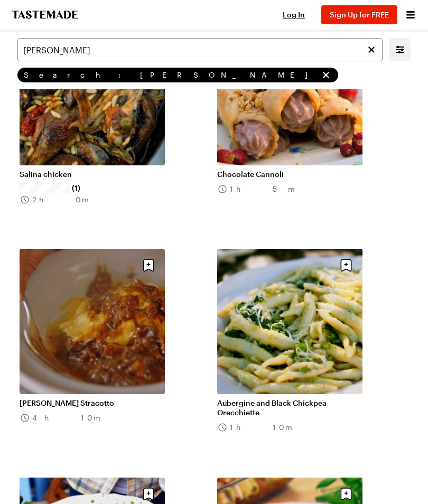 This screenshot has width=428, height=504. What do you see at coordinates (200, 49) in the screenshot?
I see `input: Search for a Recipe` at bounding box center [200, 49].